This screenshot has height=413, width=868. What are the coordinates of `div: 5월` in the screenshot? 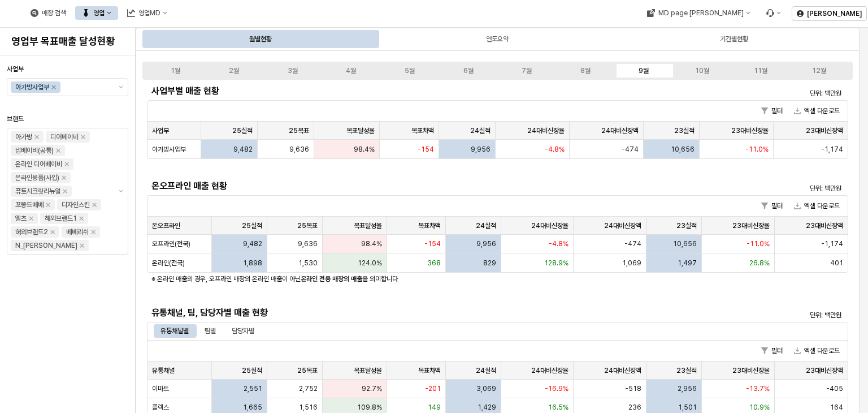 It's located at (410, 70).